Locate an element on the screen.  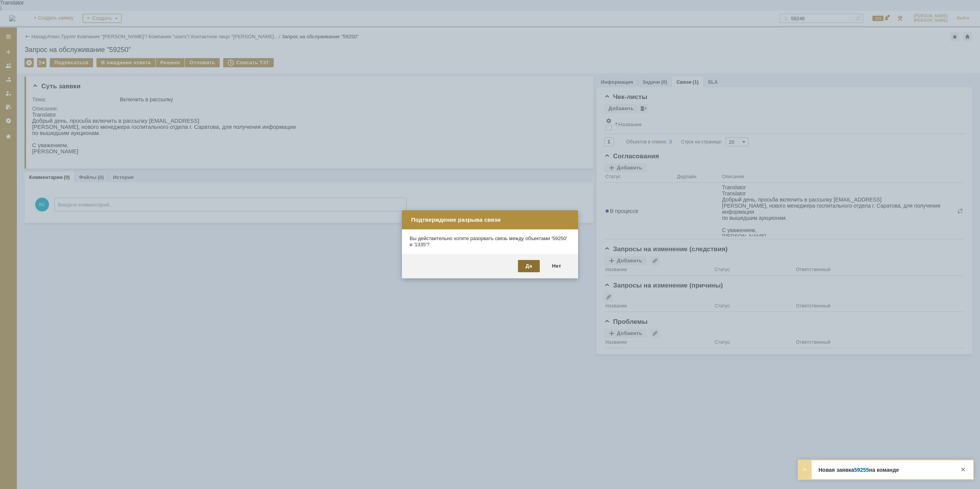
div: Развернуть is located at coordinates (804, 470).